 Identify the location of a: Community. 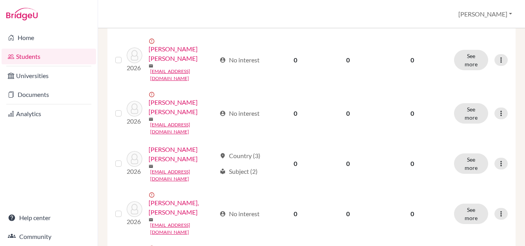
(49, 237).